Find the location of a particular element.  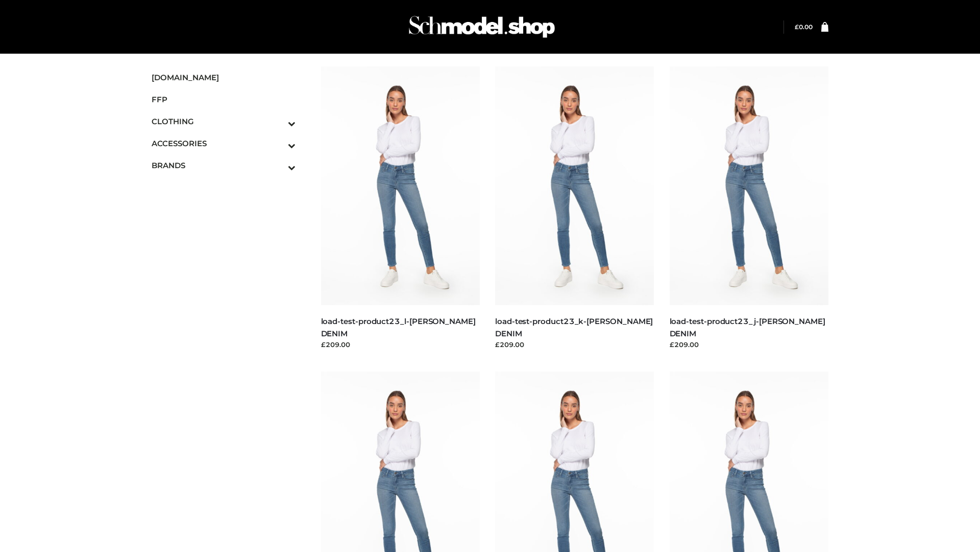

span: ACCESSORIES is located at coordinates (224, 143).